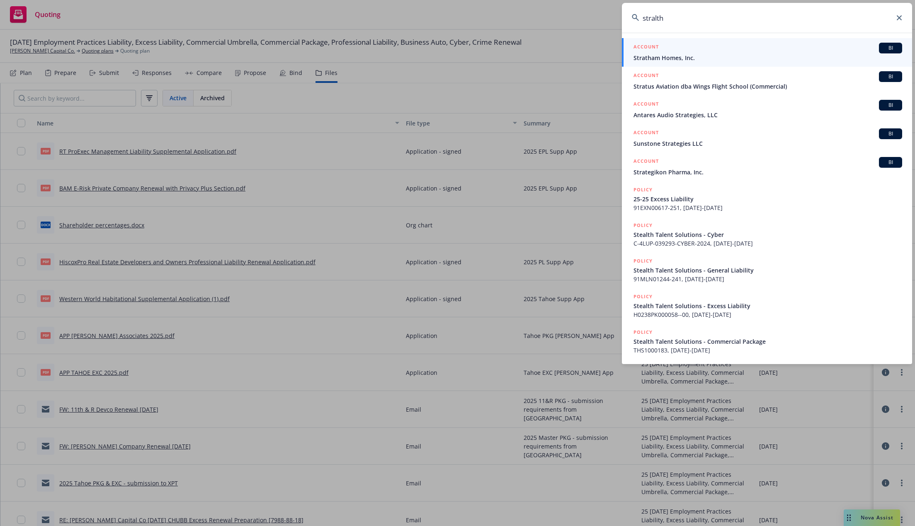 The image size is (915, 526). I want to click on a: ACCOUNTBIAntares Audio Strategies, LLC, so click(767, 109).